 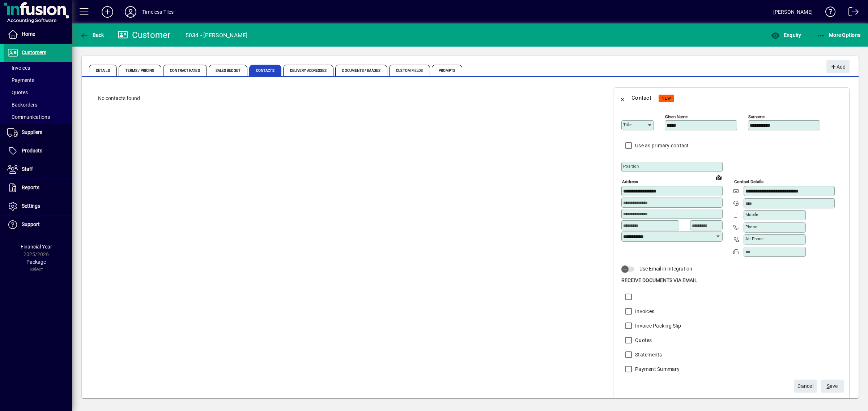 What do you see at coordinates (839, 35) in the screenshot?
I see `span: More Options` at bounding box center [839, 35].